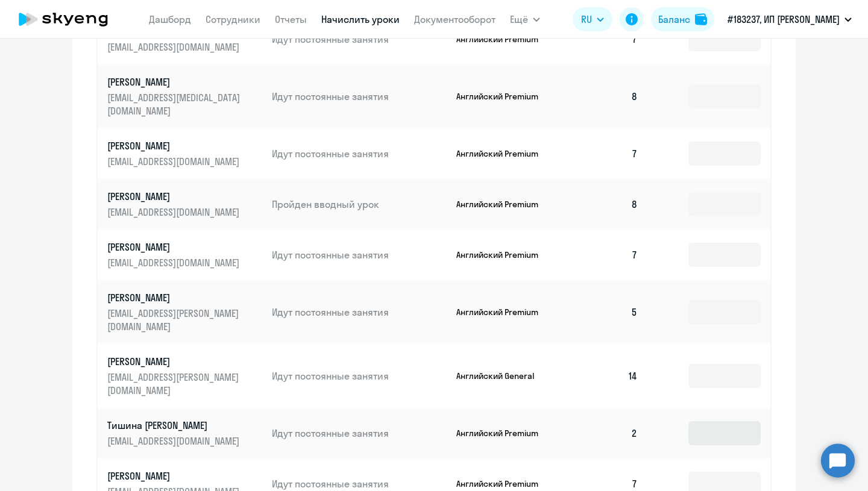 The width and height of the screenshot is (868, 491). Describe the element at coordinates (683, 19) in the screenshot. I see `button: Балансbalance` at that location.